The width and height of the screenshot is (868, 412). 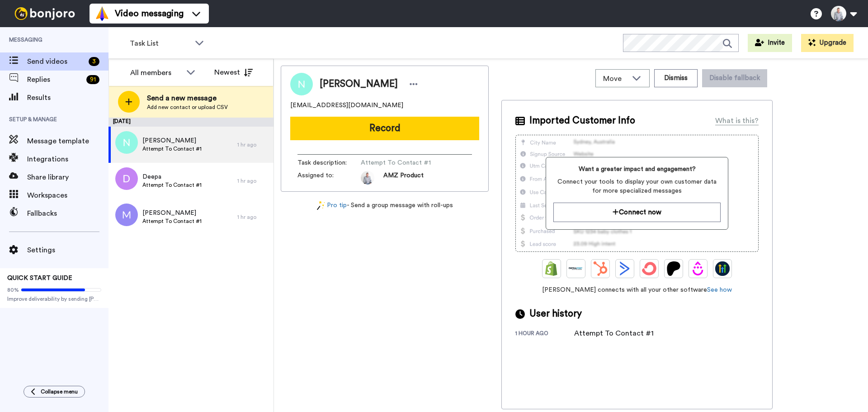 What do you see at coordinates (187, 98) in the screenshot?
I see `span: Send a new message` at bounding box center [187, 98].